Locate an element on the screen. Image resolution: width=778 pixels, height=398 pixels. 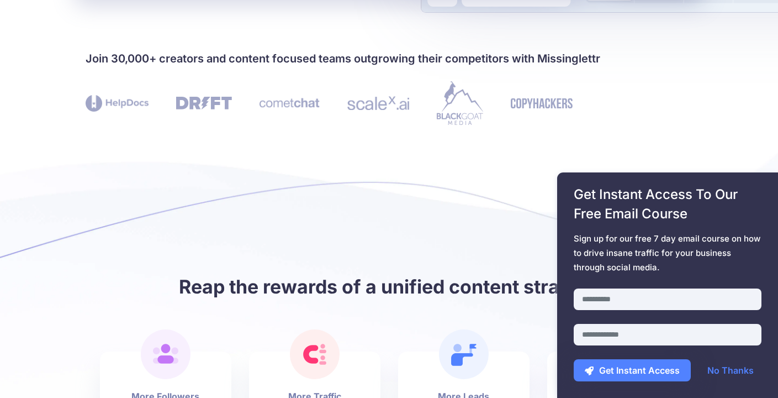
h4: Join 30,000+ creators and content focused teams outgrowing their competitors with Missinglettr is located at coordinates (389, 59).